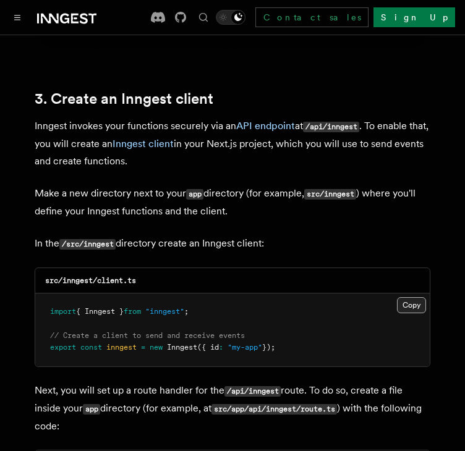  Describe the element at coordinates (143, 143) in the screenshot. I see `a: Inngest client` at that location.